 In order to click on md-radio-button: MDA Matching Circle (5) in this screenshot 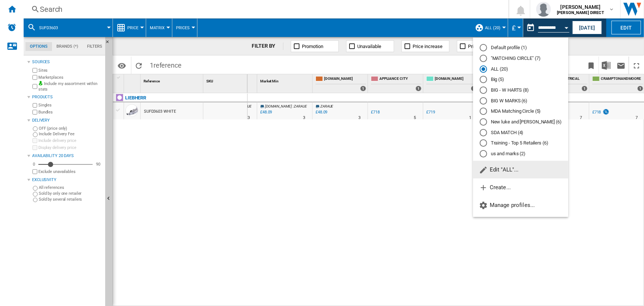, I will do `click(521, 111)`.